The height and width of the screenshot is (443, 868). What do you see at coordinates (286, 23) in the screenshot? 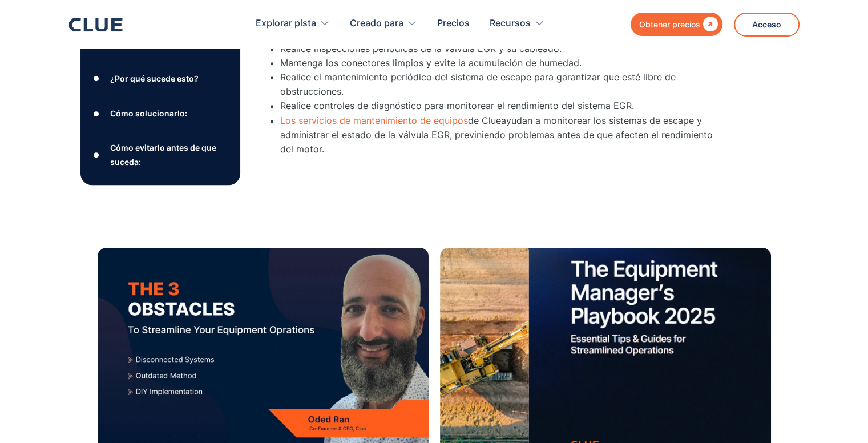
I see `font: Explorar pista` at bounding box center [286, 23].